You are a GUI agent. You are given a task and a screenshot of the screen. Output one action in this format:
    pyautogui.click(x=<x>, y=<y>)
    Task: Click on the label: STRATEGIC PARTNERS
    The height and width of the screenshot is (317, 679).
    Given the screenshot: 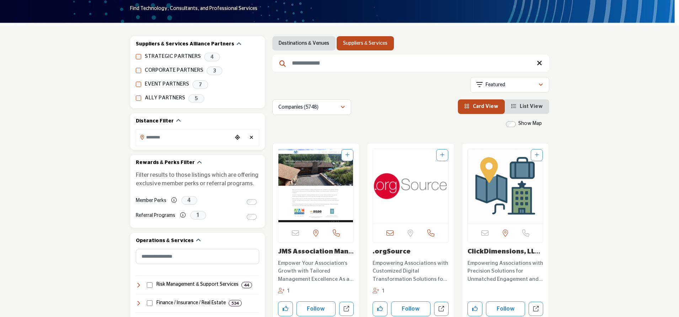 What is the action you would take?
    pyautogui.click(x=173, y=57)
    